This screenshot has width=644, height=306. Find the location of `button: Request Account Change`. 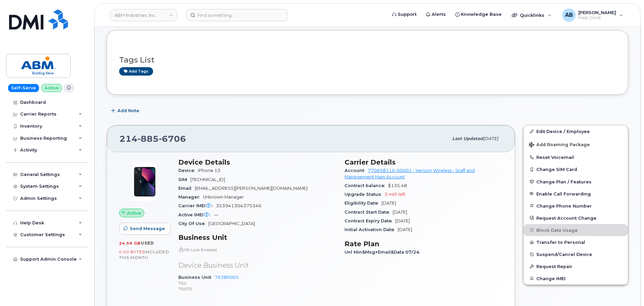

button: Request Account Change is located at coordinates (576, 218).